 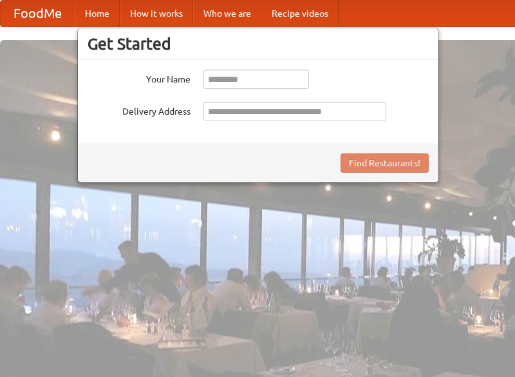 I want to click on label: Delivery Address, so click(x=139, y=109).